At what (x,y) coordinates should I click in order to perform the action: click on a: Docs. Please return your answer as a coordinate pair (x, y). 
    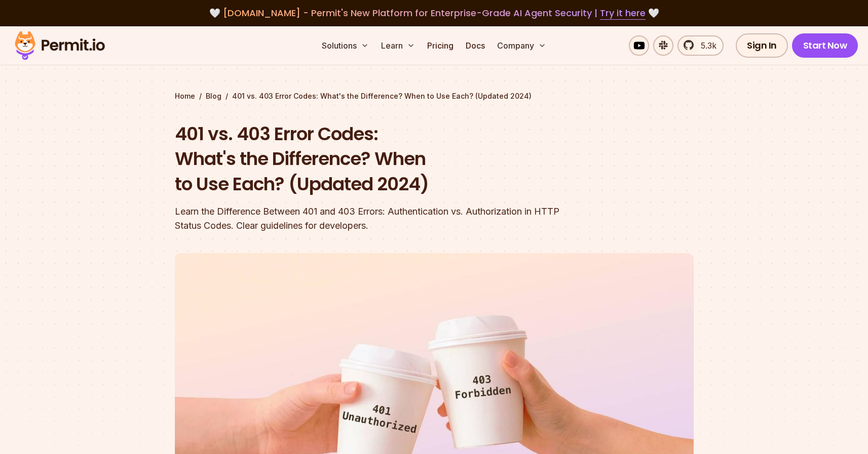
    Looking at the image, I should click on (475, 45).